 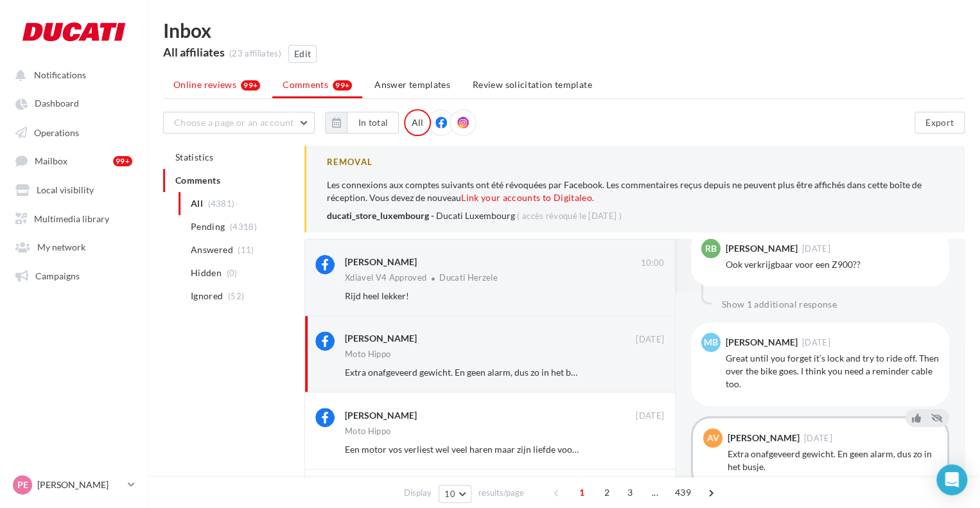 What do you see at coordinates (74, 160) in the screenshot?
I see `a: Mailbox 99+` at bounding box center [74, 160].